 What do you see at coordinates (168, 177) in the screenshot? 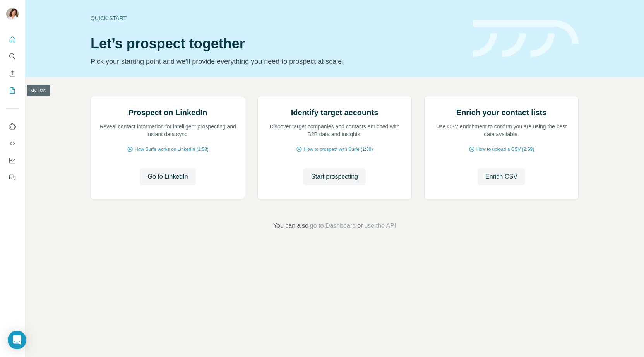
I see `span: Go to LinkedIn` at bounding box center [168, 177].